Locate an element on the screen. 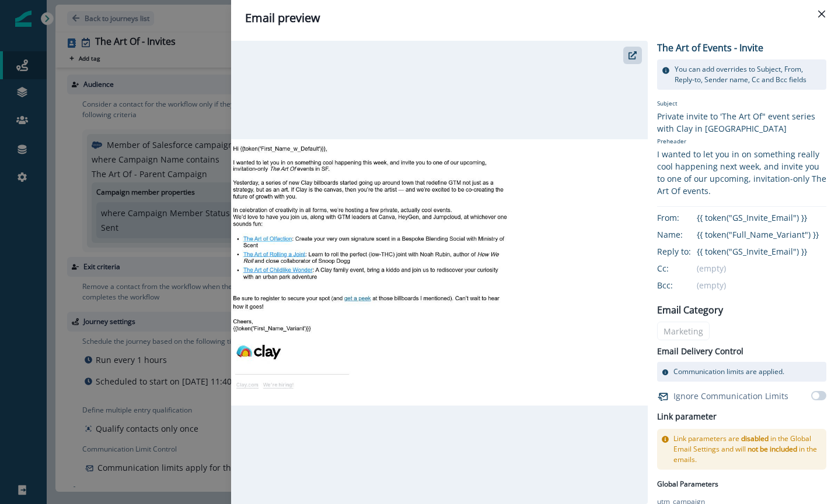 The image size is (838, 504). p: You can add overrides to Subject, From, Reply-to, Sender name, Cc and Bcc fields is located at coordinates (748, 75).